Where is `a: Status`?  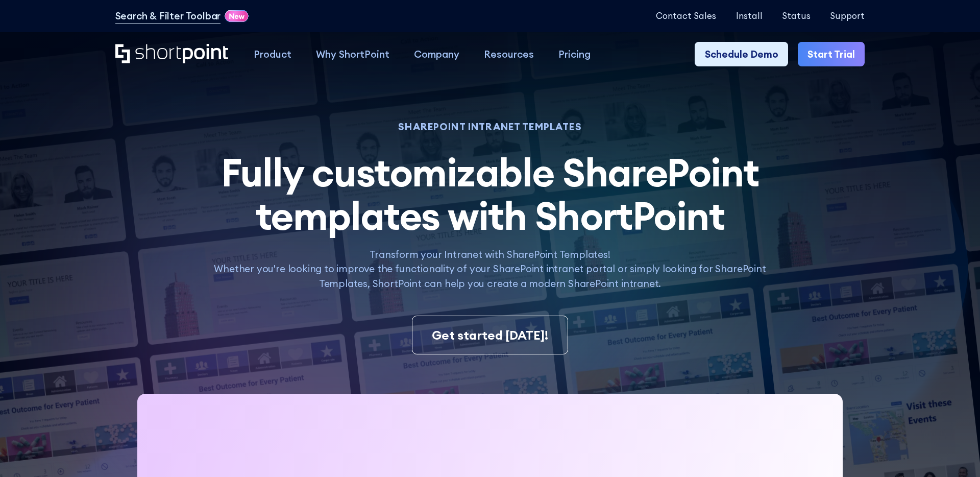
a: Status is located at coordinates (796, 16).